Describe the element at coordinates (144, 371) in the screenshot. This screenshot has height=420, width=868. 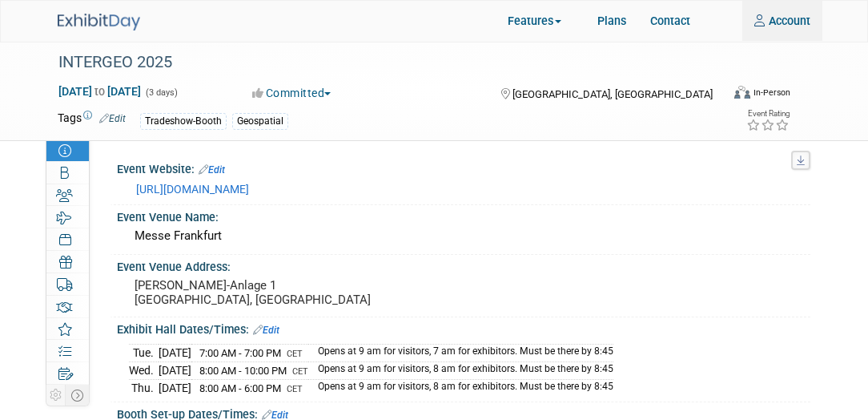
I see `td: Wed.` at that location.